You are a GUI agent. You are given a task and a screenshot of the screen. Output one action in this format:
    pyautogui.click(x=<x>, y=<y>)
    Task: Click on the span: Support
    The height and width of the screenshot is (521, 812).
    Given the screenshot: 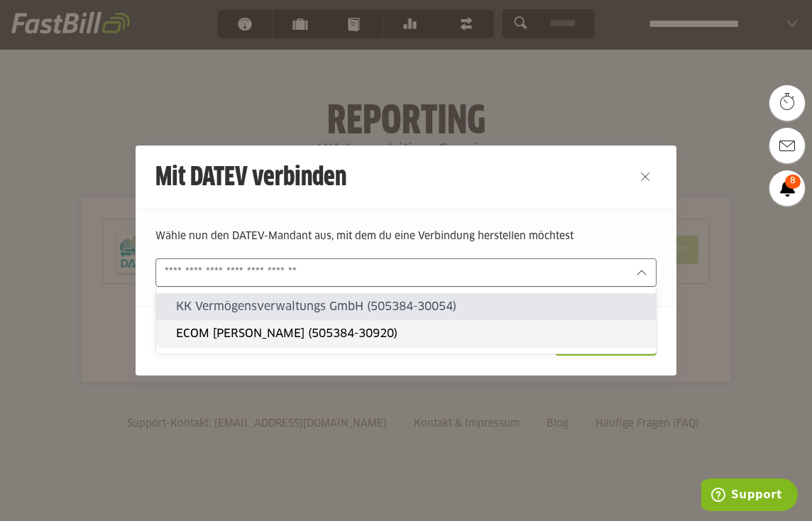 What is the action you would take?
    pyautogui.click(x=55, y=17)
    